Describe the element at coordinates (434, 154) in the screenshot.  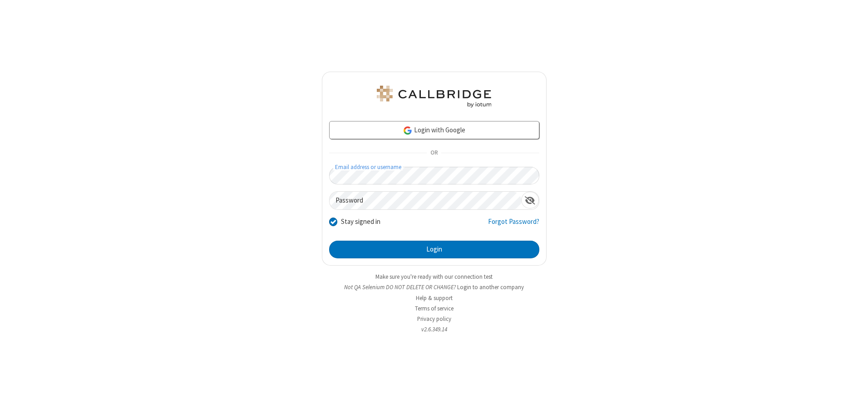
I see `span: OR` at that location.